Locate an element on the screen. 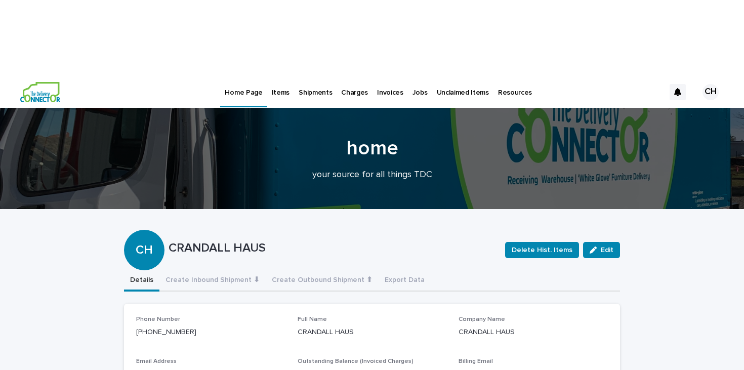 This screenshot has width=744, height=370. span: Billing Email is located at coordinates (476, 362).